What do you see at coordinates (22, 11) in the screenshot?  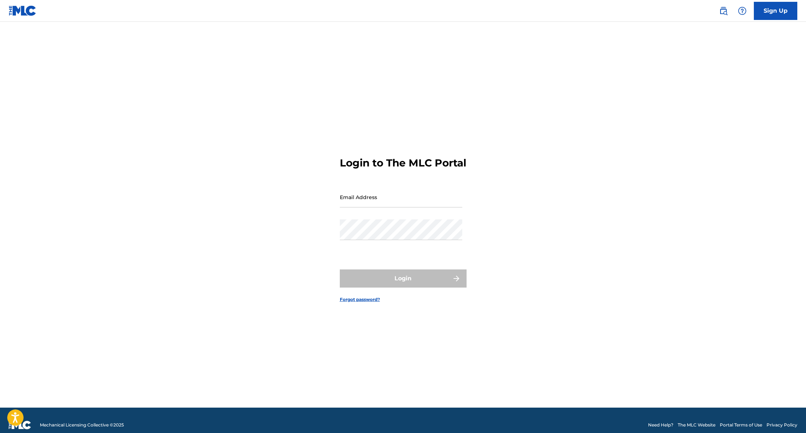 I see `img: MLC Logo` at bounding box center [22, 11].